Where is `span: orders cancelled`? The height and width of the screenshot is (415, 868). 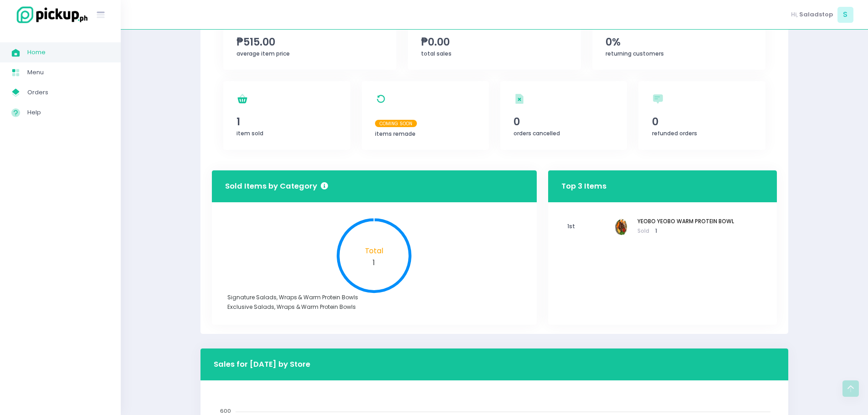 span: orders cancelled is located at coordinates (537, 133).